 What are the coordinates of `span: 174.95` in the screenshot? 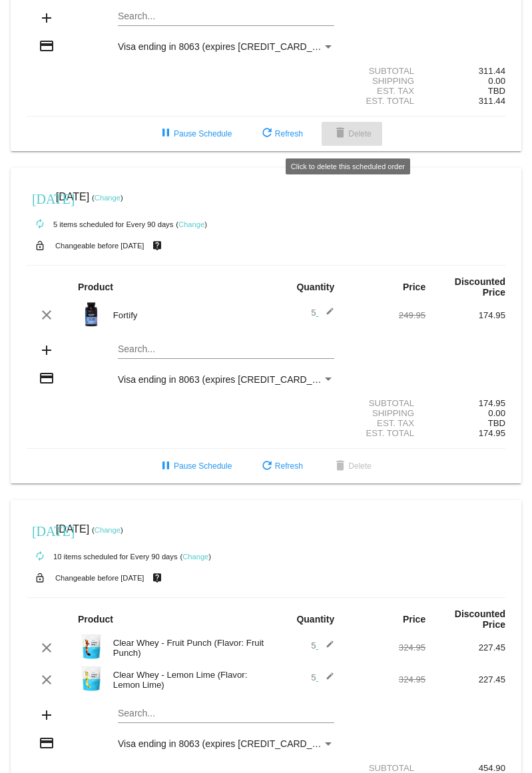 It's located at (492, 433).